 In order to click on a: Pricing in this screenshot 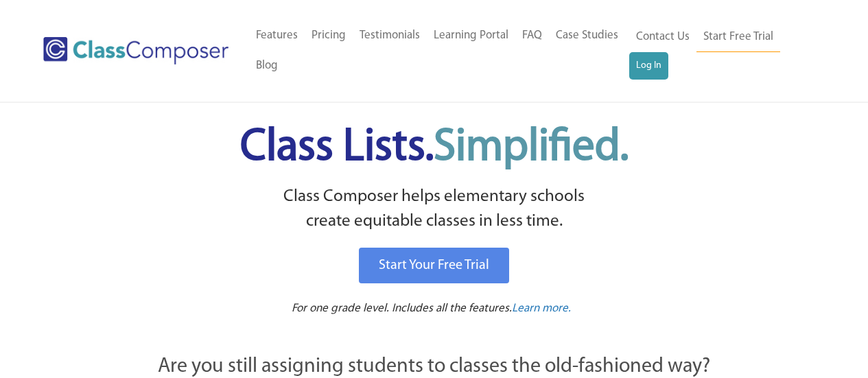, I will do `click(329, 36)`.